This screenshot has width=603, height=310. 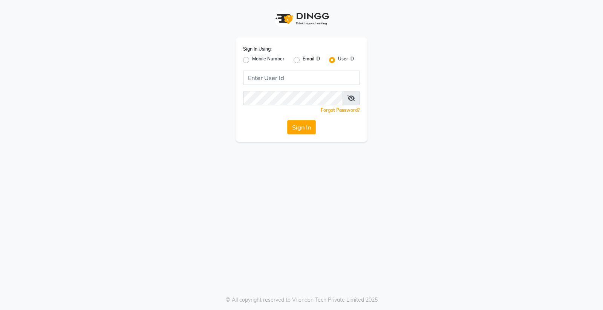 I want to click on button: Sign In, so click(x=302, y=127).